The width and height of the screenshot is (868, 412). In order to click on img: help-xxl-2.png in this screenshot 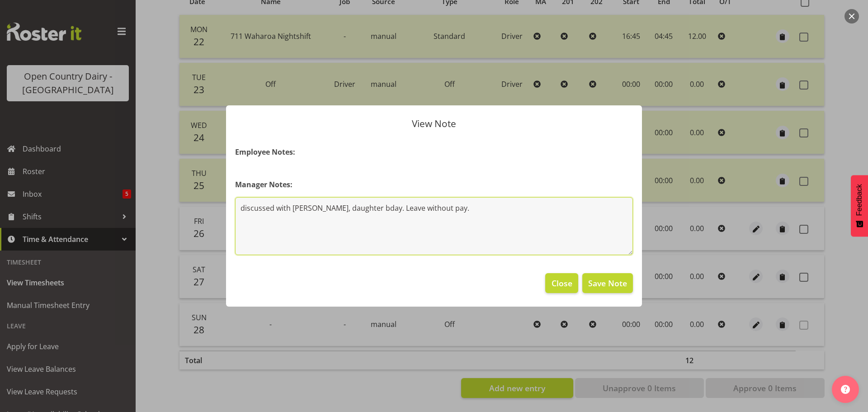, I will do `click(845, 389)`.